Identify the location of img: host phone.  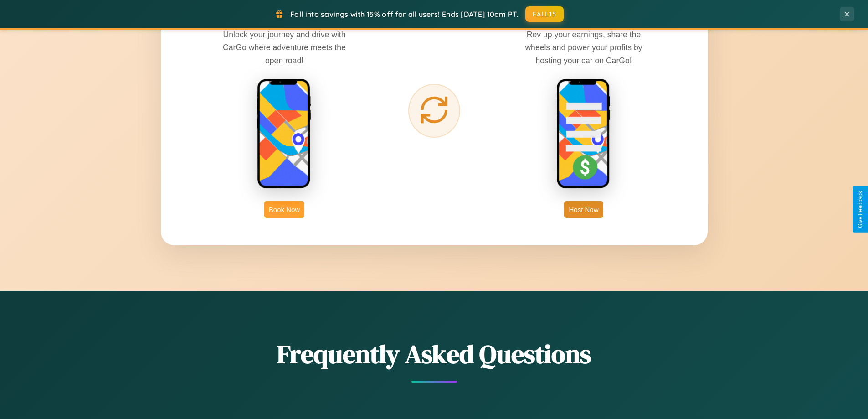
(583, 134).